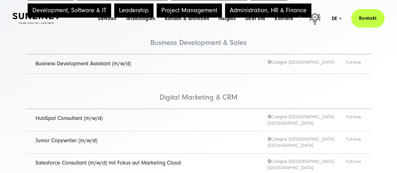 This screenshot has width=397, height=173. Describe the element at coordinates (227, 19) in the screenshot. I see `span: Insights` at that location.